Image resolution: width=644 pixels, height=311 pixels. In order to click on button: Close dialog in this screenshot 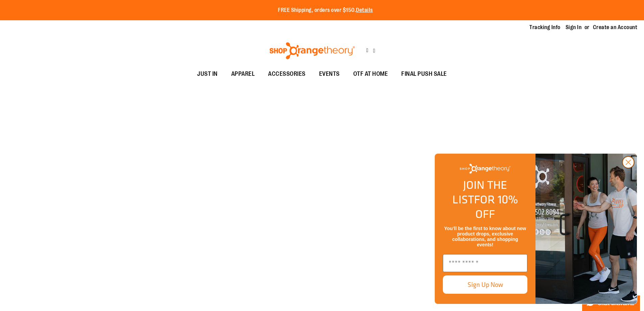, I will do `click(628, 162)`.